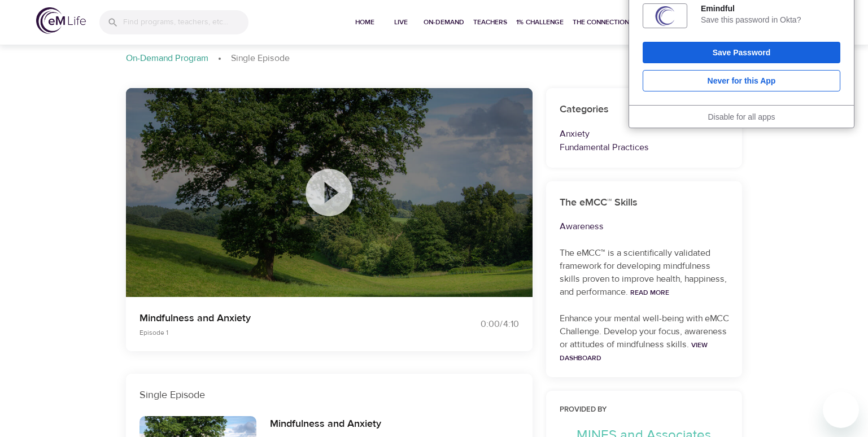 The height and width of the screenshot is (437, 868). What do you see at coordinates (644, 148) in the screenshot?
I see `p: Fundamental Practices` at bounding box center [644, 148].